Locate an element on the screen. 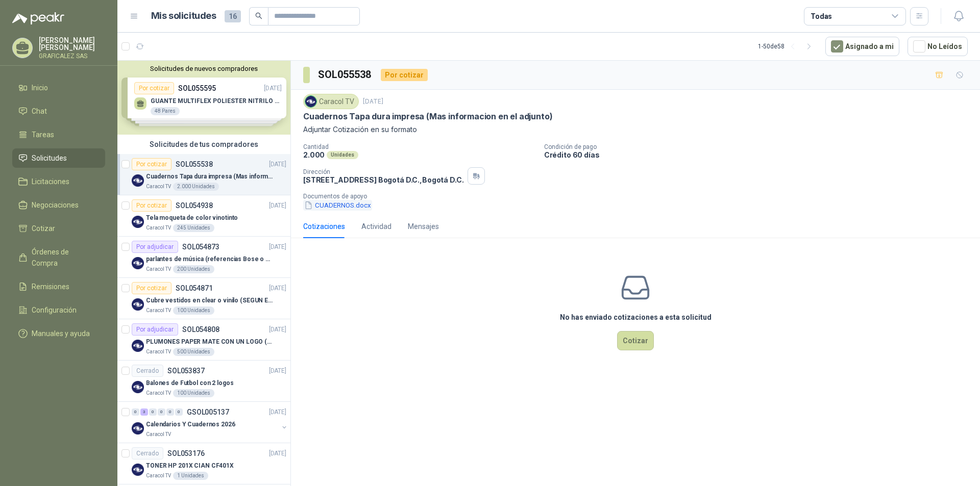 The width and height of the screenshot is (980, 486). p: SOL054871 is located at coordinates (194, 289).